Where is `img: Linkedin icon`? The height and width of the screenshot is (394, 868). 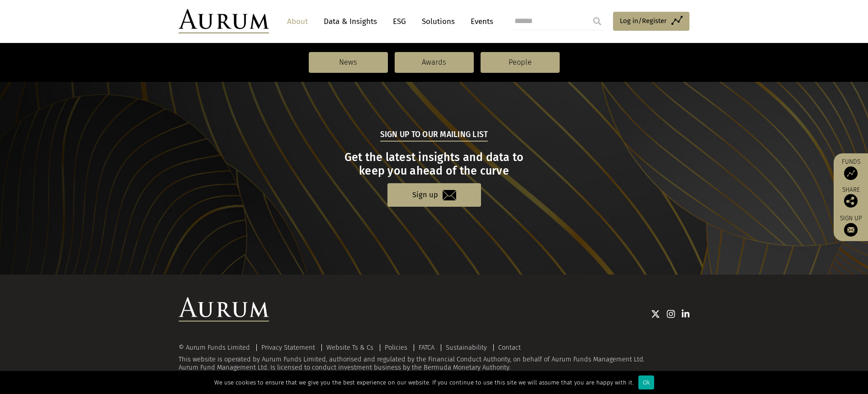 img: Linkedin icon is located at coordinates (686, 314).